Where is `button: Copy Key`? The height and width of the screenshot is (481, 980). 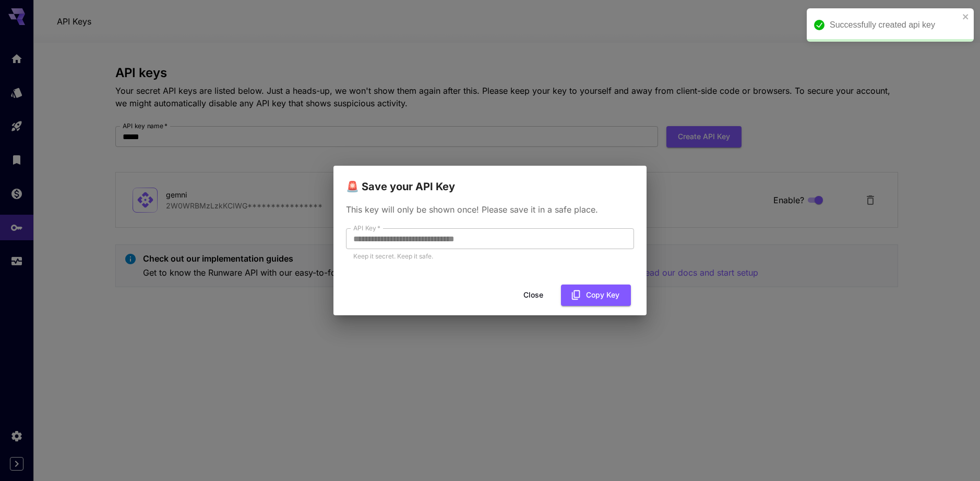
button: Copy Key is located at coordinates (596, 295).